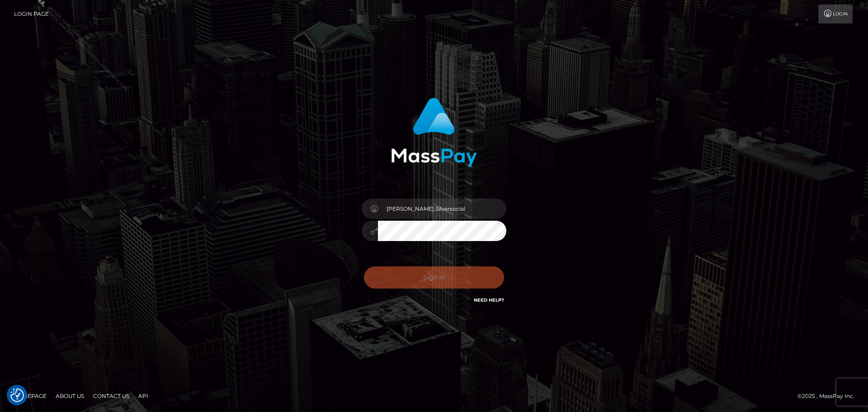  Describe the element at coordinates (70, 396) in the screenshot. I see `a: About Us` at that location.